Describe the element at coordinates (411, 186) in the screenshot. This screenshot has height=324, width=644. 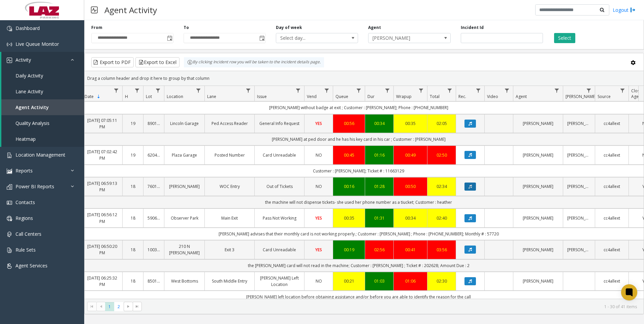
I see `a: 00:50` at that location.